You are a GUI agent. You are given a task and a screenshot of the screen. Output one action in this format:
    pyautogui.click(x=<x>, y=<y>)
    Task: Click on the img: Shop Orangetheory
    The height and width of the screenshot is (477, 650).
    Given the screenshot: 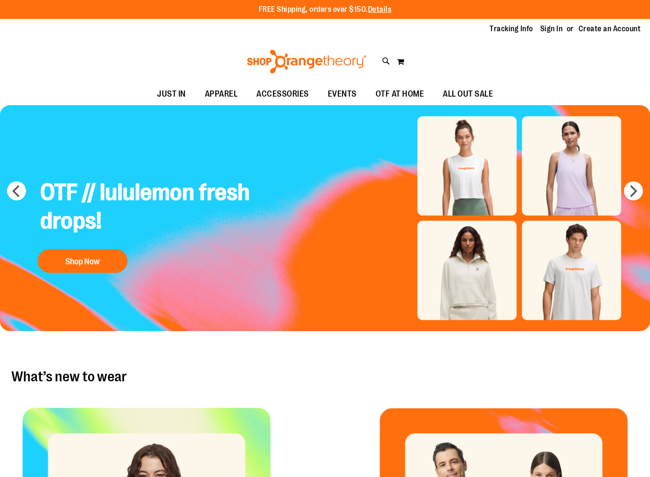 What is the action you would take?
    pyautogui.click(x=307, y=62)
    